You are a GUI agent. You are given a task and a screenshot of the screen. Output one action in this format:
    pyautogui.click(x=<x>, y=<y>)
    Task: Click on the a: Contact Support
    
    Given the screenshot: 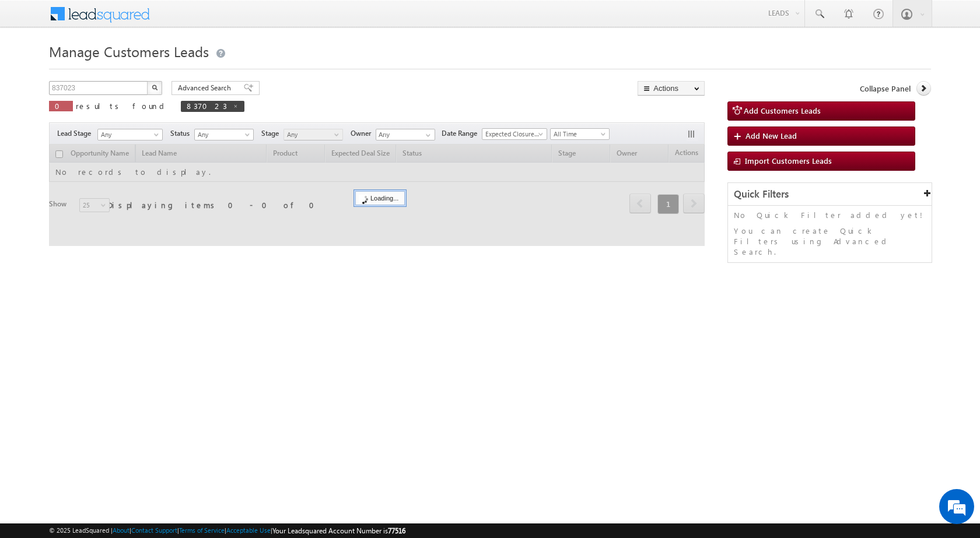 What is the action you would take?
    pyautogui.click(x=154, y=530)
    